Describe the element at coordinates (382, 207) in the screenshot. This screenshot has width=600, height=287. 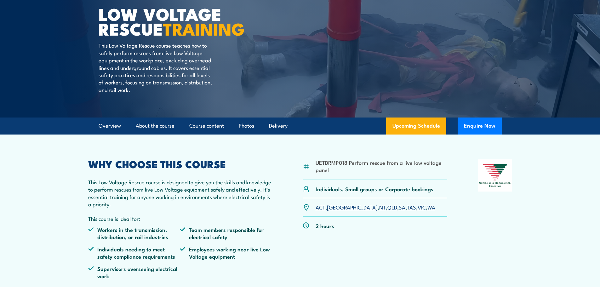
I see `a: NT` at that location.